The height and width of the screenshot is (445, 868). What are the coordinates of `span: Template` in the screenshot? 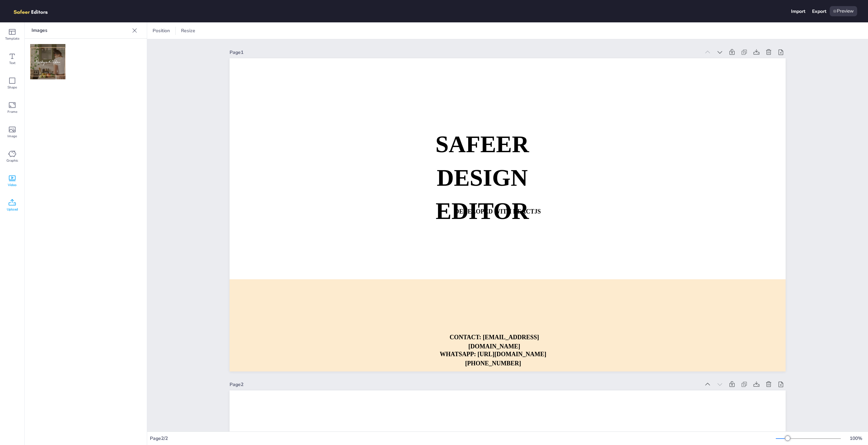 It's located at (12, 39).